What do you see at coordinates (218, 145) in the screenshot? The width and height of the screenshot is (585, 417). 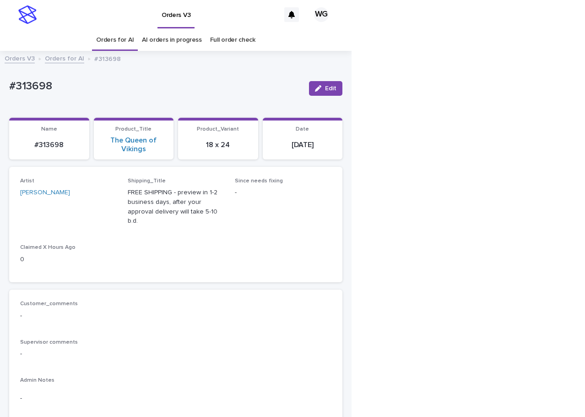 I see `p: 18 x 24` at bounding box center [218, 145].